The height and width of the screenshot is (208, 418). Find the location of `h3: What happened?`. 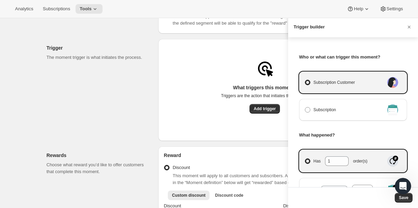

h3: What happened? is located at coordinates (353, 135).